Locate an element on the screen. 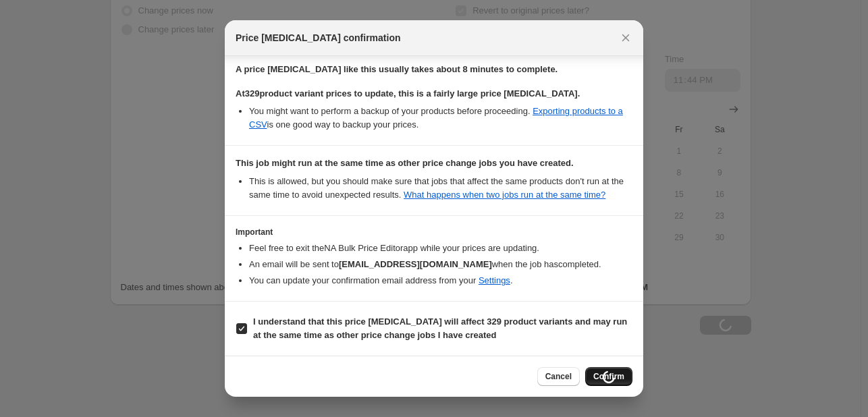 This screenshot has width=868, height=417. li: Feel free to exit the NA Bulk Price Editor app while your prices are updating. is located at coordinates (441, 249).